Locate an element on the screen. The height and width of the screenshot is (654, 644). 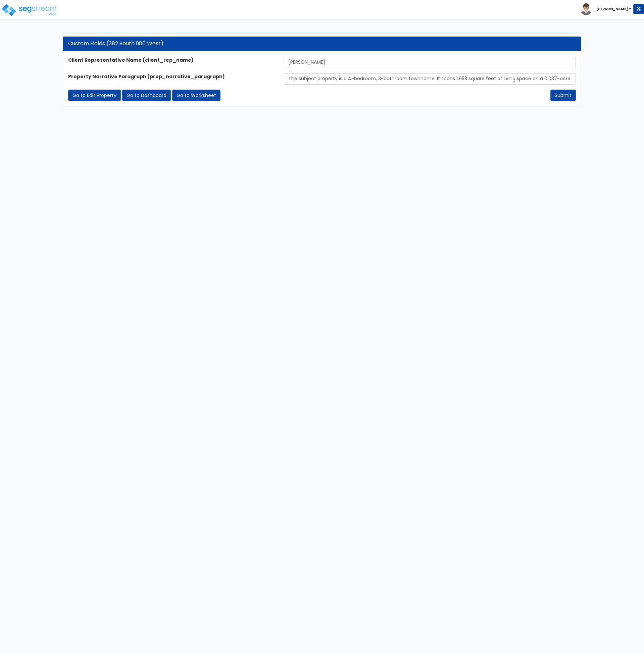
img: logo_pro_r.png is located at coordinates (29, 10).